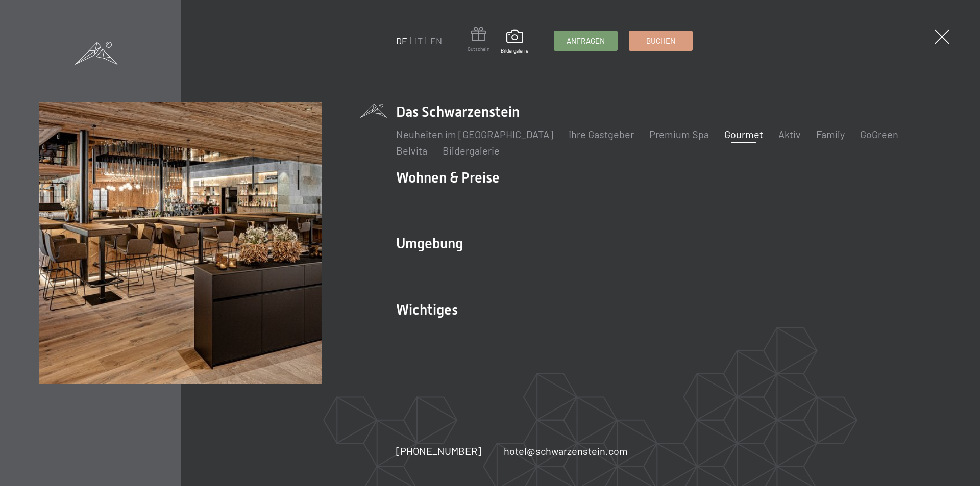  I want to click on a: IT, so click(419, 41).